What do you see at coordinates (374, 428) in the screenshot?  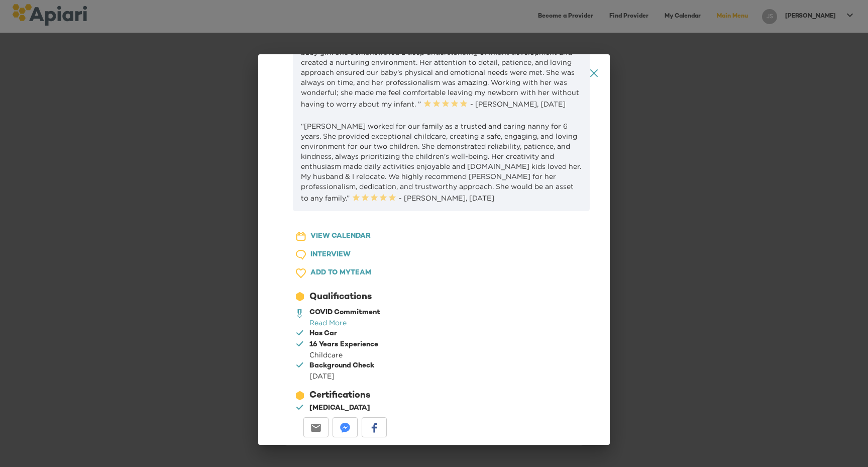 I see `img: facebook-white sharing button` at bounding box center [374, 428].